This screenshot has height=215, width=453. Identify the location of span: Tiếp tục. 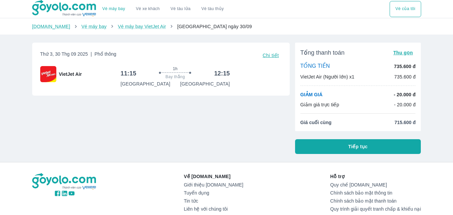
(358, 147).